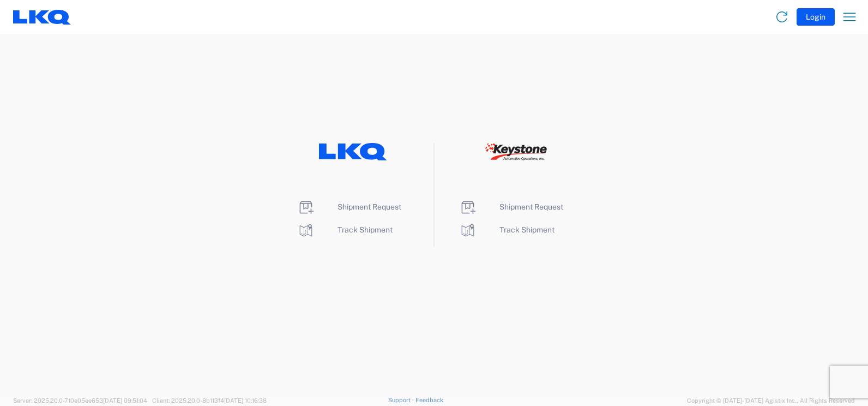  Describe the element at coordinates (402, 400) in the screenshot. I see `a: Support` at that location.